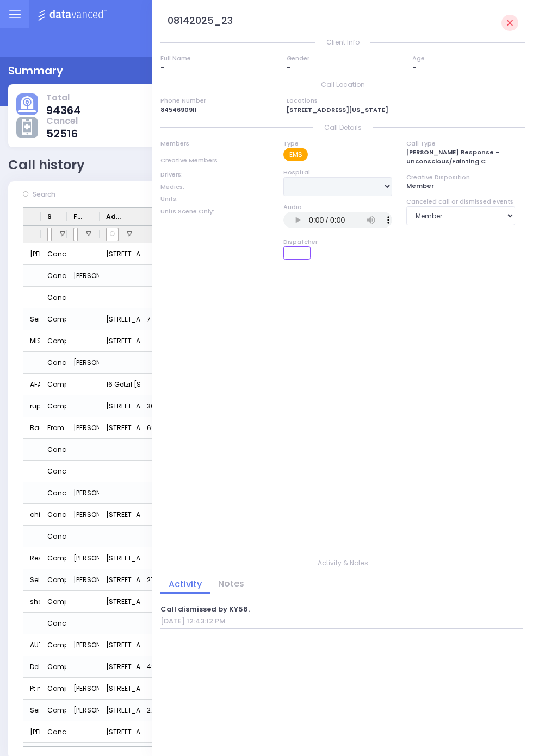 This screenshot has width=533, height=756. What do you see at coordinates (32, 646) in the screenshot?
I see `div: AUTOMATIC FIRE ALARM` at bounding box center [32, 646].